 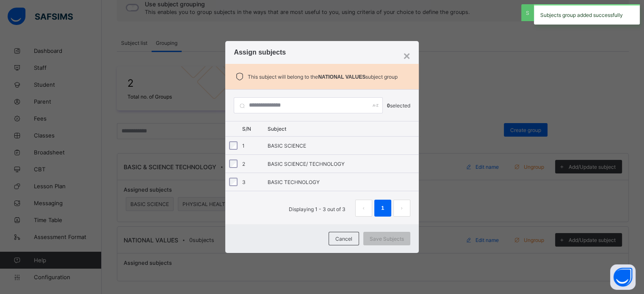 I want to click on div: BASIC SCIENCE/ TECHNOLOGY, so click(x=343, y=164).